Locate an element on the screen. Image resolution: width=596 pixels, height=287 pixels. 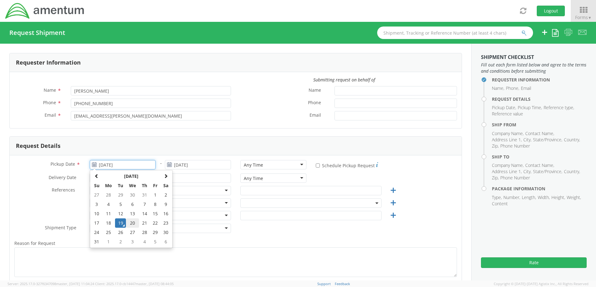
td: 25 is located at coordinates (109, 232).